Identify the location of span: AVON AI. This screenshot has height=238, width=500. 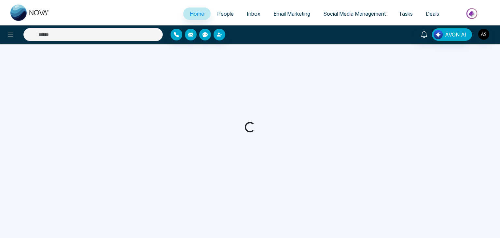
(456, 35).